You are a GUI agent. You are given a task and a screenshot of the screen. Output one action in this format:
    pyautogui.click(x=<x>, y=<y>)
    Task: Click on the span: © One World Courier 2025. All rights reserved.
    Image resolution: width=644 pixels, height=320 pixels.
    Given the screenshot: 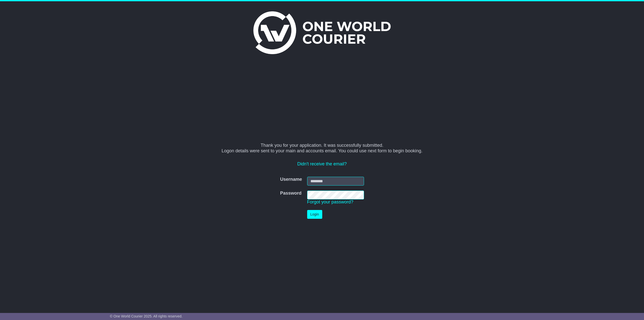 What is the action you would take?
    pyautogui.click(x=146, y=317)
    